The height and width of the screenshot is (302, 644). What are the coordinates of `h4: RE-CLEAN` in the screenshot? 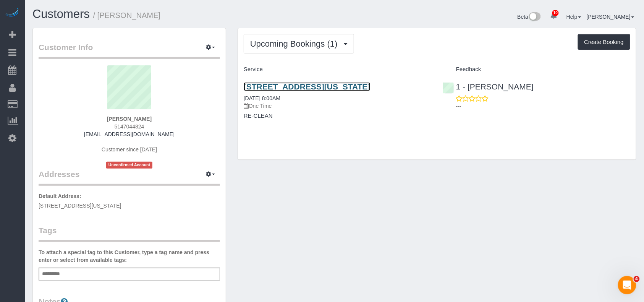 It's located at (338, 116).